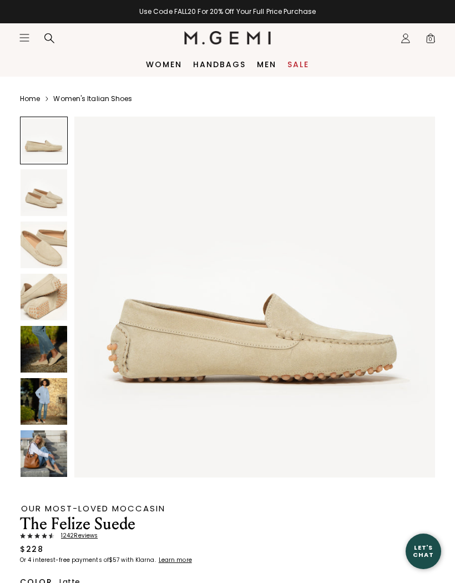 Image resolution: width=455 pixels, height=583 pixels. What do you see at coordinates (24, 38) in the screenshot?
I see `button: Open site menu` at bounding box center [24, 38].